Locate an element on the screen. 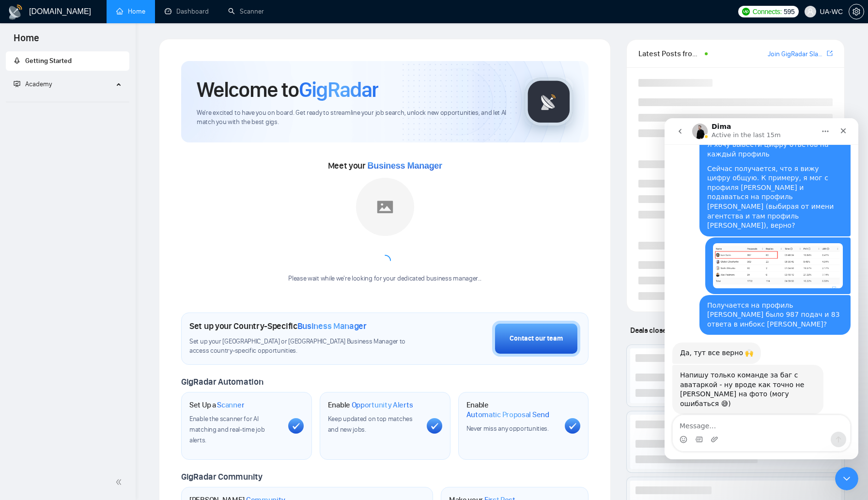 The width and height of the screenshot is (868, 500). p: Active in the last 15m is located at coordinates (81, 17).